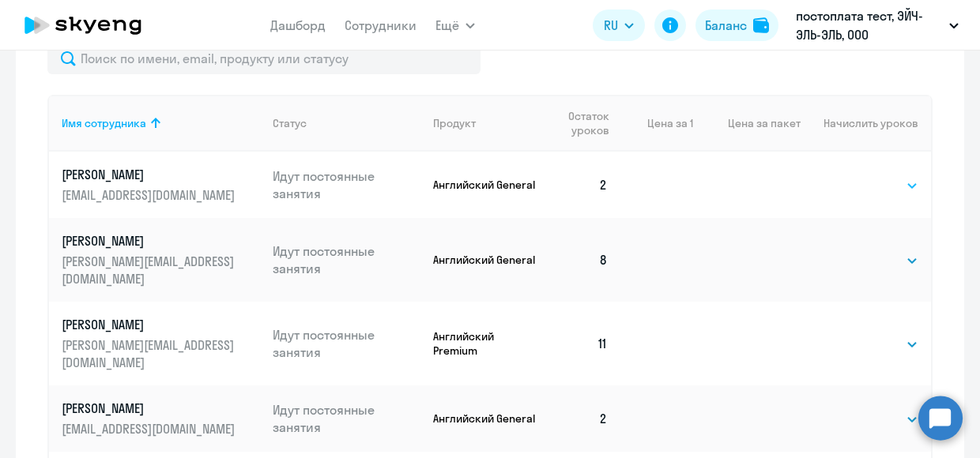 This screenshot has height=458, width=980. Describe the element at coordinates (737, 25) in the screenshot. I see `a: Балансbalance` at that location.